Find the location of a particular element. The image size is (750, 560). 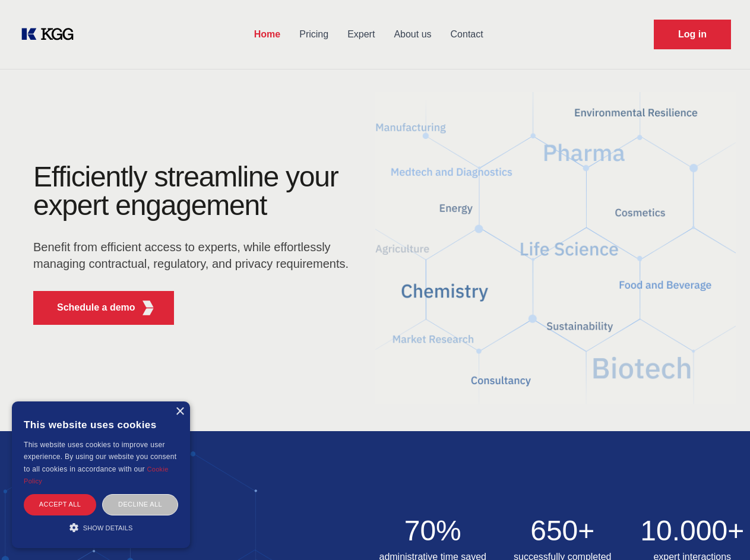

button: Schedule a demoKGG Fifth Element RED is located at coordinates (103, 307).